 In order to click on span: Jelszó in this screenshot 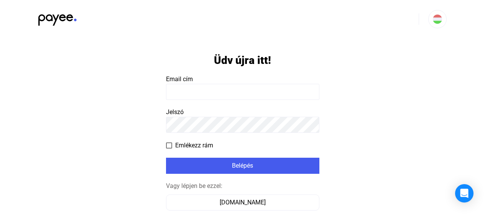, I will do `click(175, 112)`.